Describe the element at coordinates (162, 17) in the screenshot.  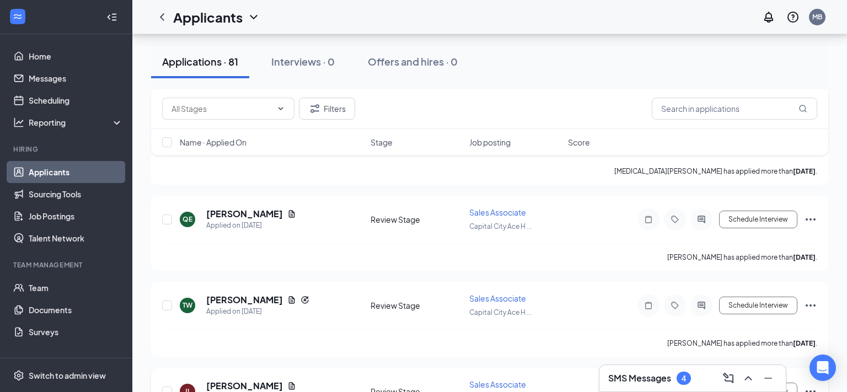
I see `a: ChevronLeft` at that location.